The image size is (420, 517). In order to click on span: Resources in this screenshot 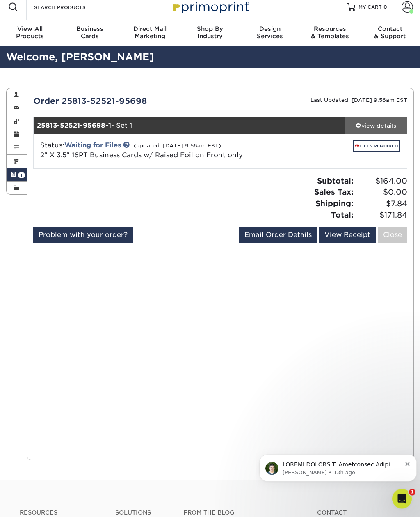, I will do `click(330, 29)`.